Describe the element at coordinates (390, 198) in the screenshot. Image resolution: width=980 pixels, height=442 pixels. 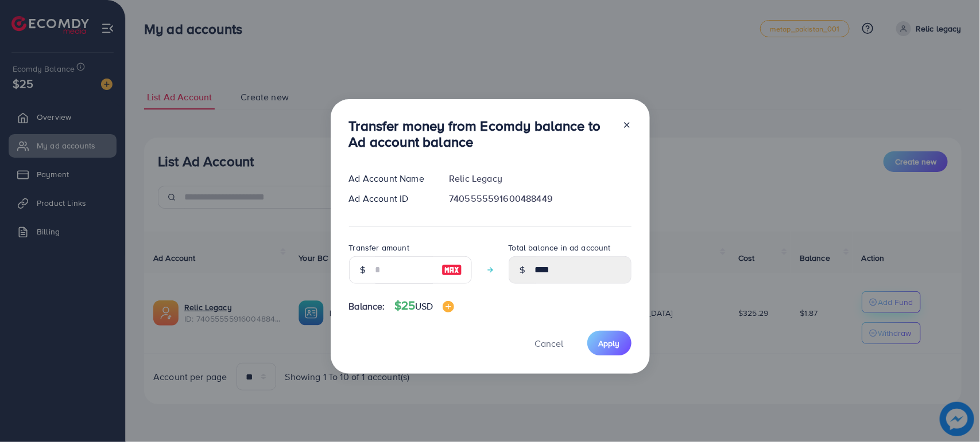
I see `div: Ad Account ID` at that location.